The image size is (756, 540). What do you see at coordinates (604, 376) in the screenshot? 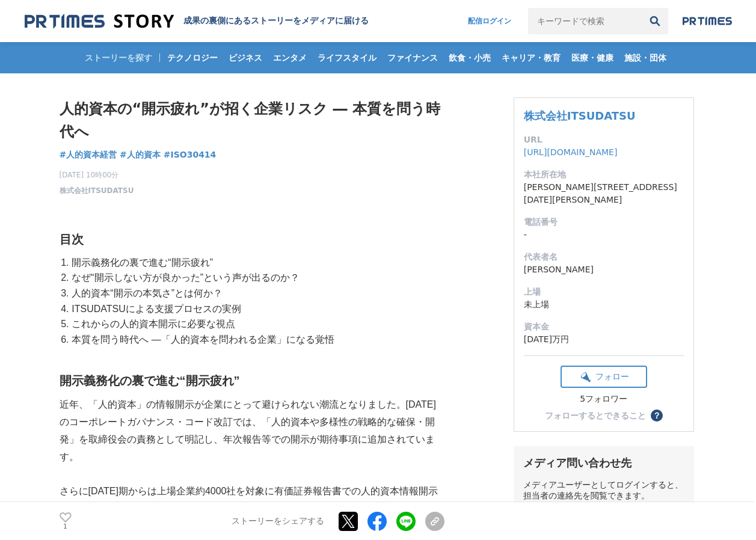
I see `button: フォロー` at bounding box center [604, 376].